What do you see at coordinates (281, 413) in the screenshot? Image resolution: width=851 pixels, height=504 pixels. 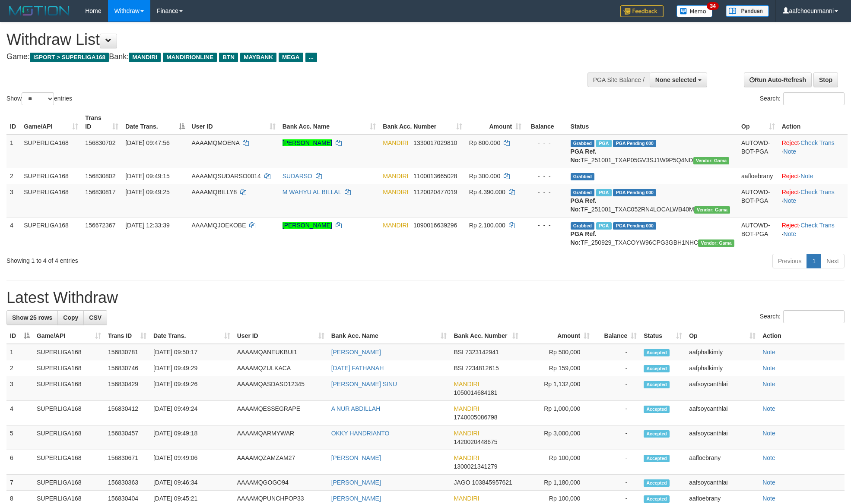 I see `td: AAAAMQESSEGRAPE` at bounding box center [281, 413].